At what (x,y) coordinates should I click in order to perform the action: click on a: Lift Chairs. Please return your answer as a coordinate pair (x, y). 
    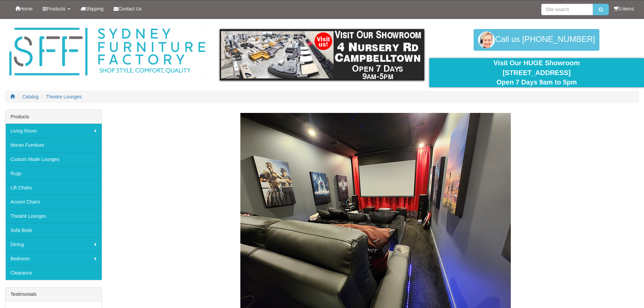
    Looking at the image, I should click on (53, 188).